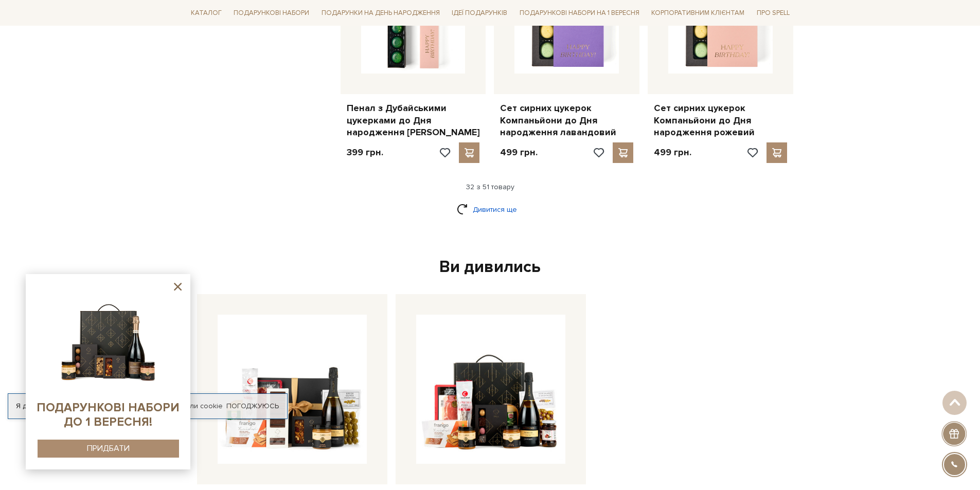  Describe the element at coordinates (490, 209) in the screenshot. I see `a: Дивитися ще` at that location.